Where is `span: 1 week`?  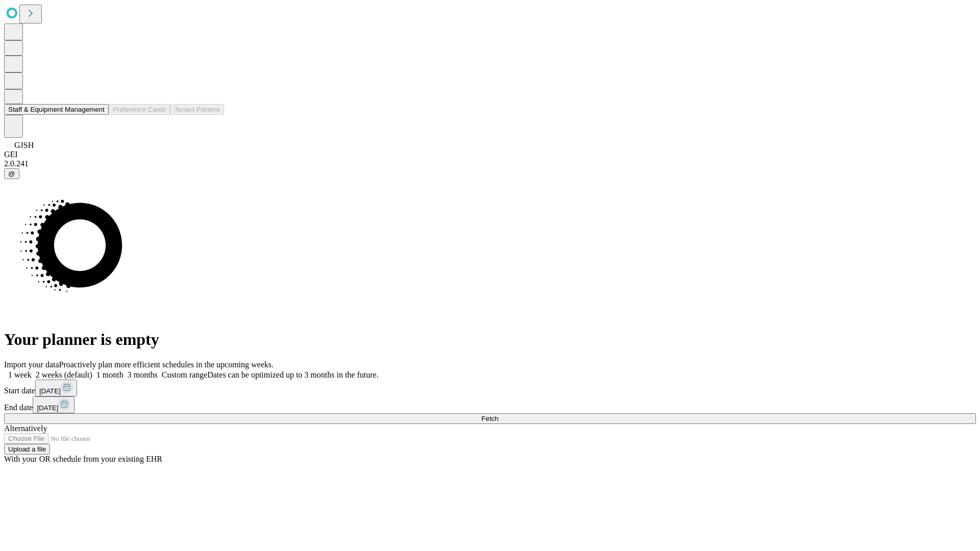
span: 1 week is located at coordinates (20, 375).